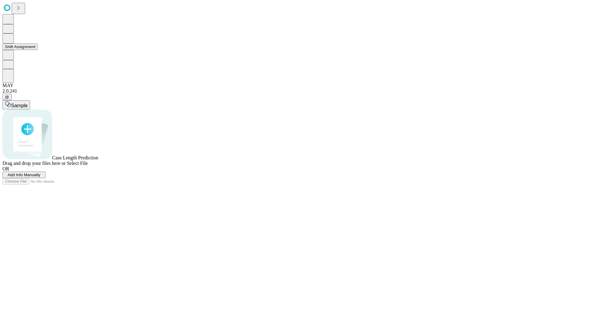 This screenshot has width=589, height=331. I want to click on span: OR, so click(6, 169).